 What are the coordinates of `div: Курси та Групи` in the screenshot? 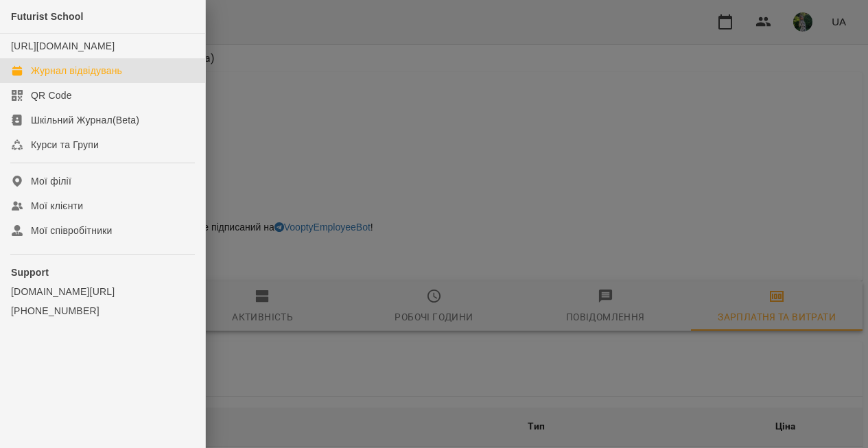 It's located at (65, 145).